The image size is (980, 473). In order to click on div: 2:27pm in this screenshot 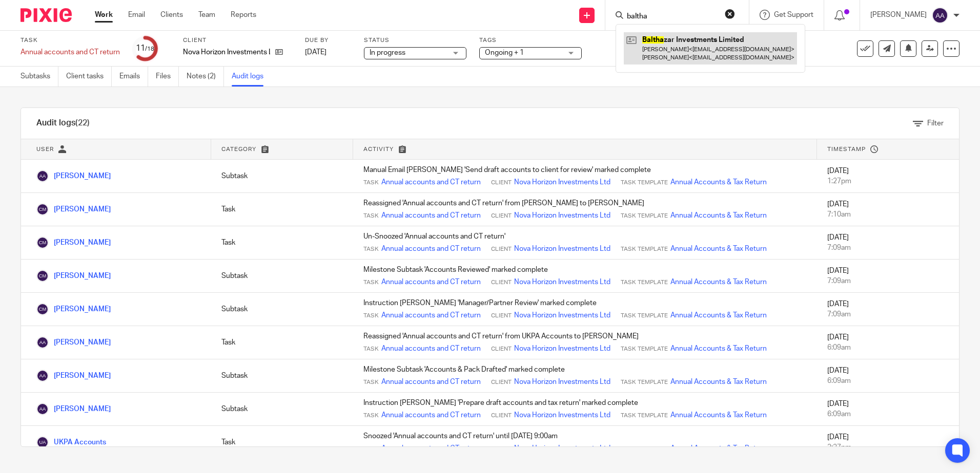, I will do `click(888, 447)`.